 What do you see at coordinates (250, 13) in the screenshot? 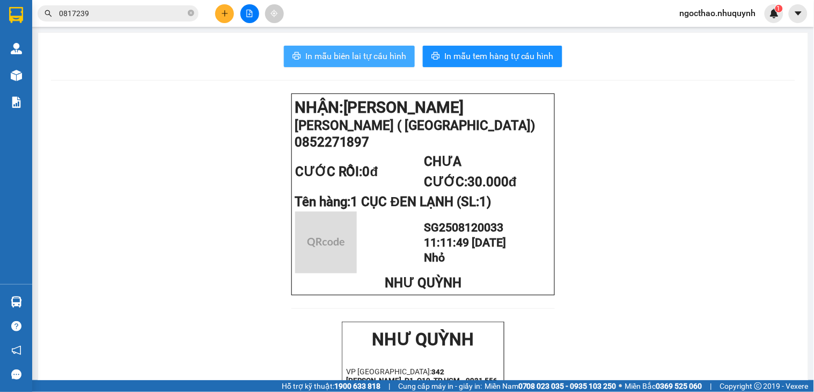
I see `span: file-add` at bounding box center [250, 13].